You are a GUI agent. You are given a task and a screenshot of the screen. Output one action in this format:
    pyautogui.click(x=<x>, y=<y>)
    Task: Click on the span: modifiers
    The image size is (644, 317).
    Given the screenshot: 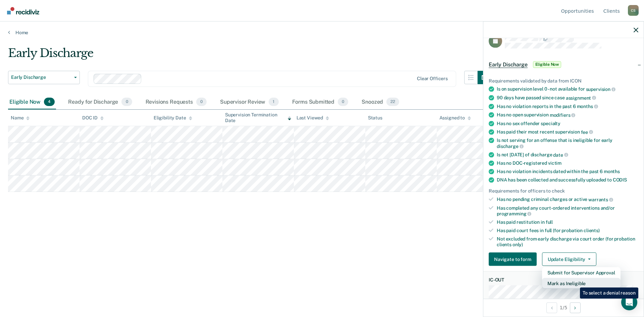 What is the action you would take?
    pyautogui.click(x=563, y=115)
    